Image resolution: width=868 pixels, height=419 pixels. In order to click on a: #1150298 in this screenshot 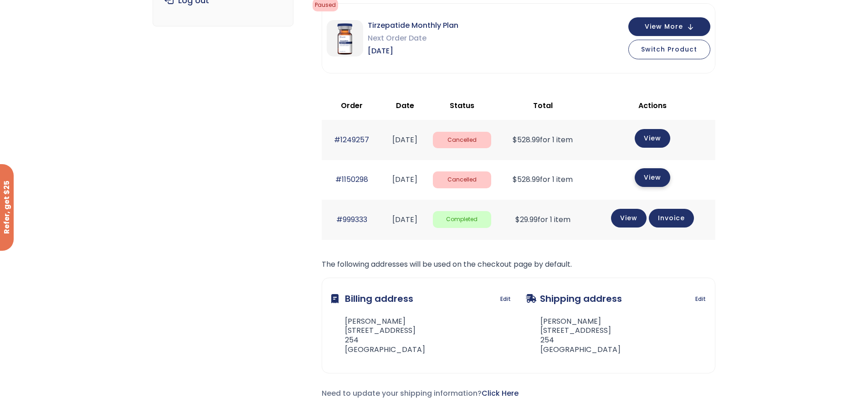, I will do `click(352, 179)`.